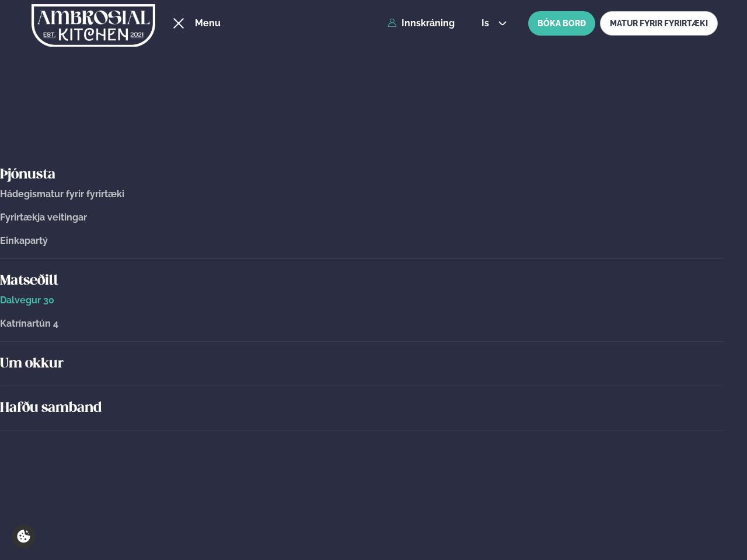 The width and height of the screenshot is (747, 560). Describe the element at coordinates (179, 23) in the screenshot. I see `button: hamburger` at that location.